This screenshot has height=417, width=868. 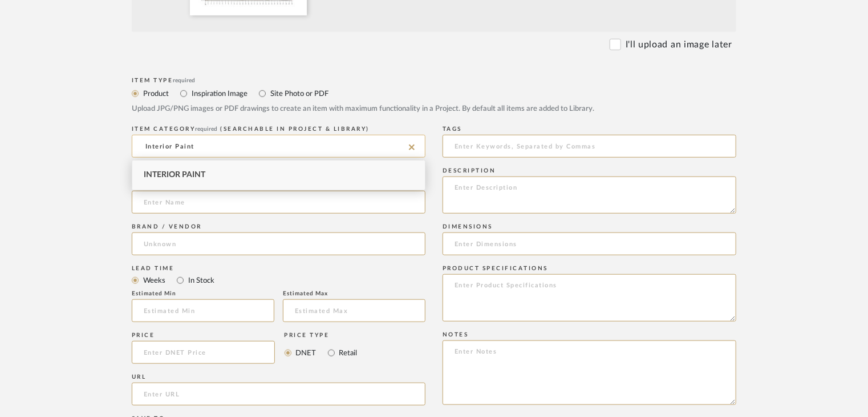 I want to click on div: URL, so click(x=279, y=376).